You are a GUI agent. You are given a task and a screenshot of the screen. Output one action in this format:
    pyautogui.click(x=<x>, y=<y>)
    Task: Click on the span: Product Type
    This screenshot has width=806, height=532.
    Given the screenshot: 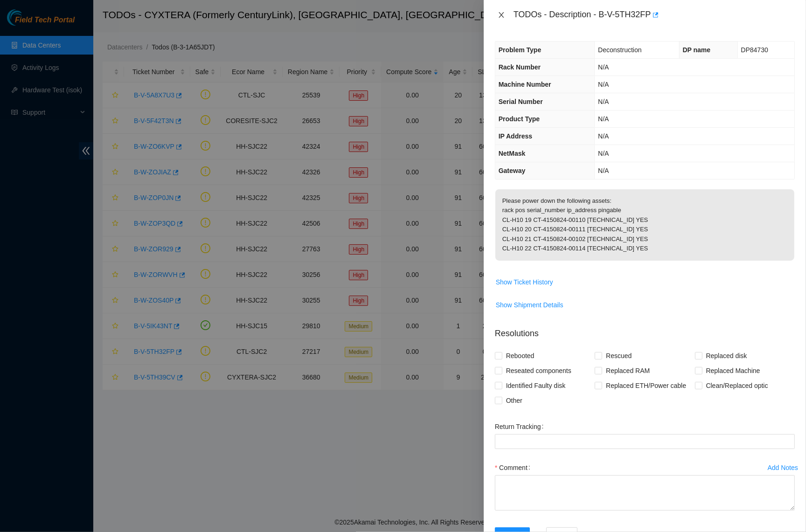 What is the action you would take?
    pyautogui.click(x=519, y=119)
    